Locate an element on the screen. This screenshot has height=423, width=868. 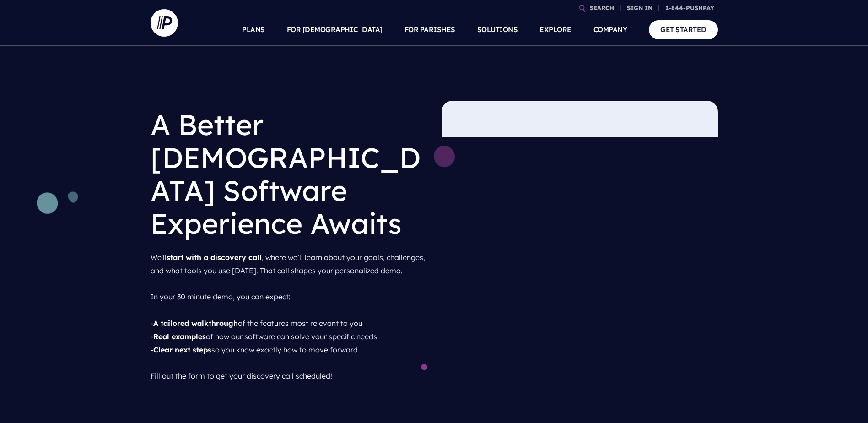
a: GET STARTED is located at coordinates (683, 29).